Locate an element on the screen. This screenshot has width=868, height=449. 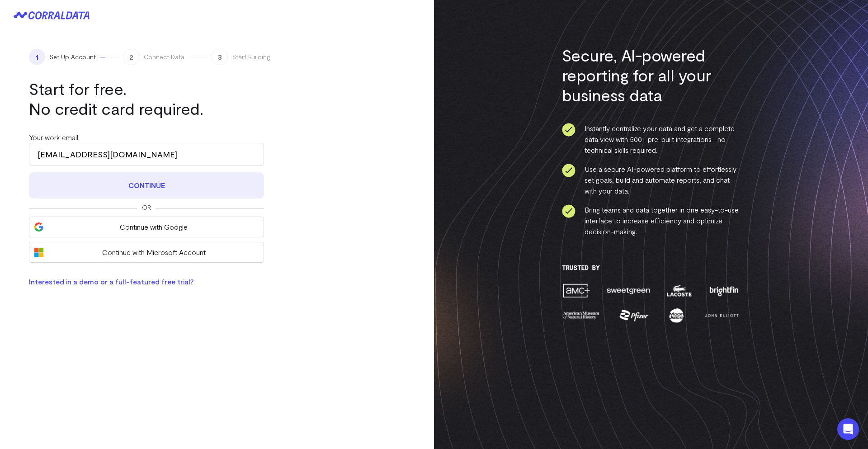
li: Use a secure AI-powered platform to effortlessly set goals, build and automate reports, and chat ... is located at coordinates (651, 180).